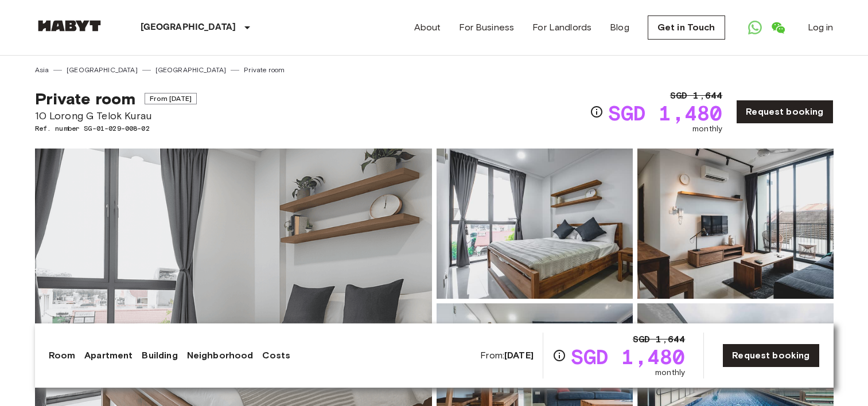 The image size is (868, 406). What do you see at coordinates (686, 28) in the screenshot?
I see `a: Get in Touch` at bounding box center [686, 28].